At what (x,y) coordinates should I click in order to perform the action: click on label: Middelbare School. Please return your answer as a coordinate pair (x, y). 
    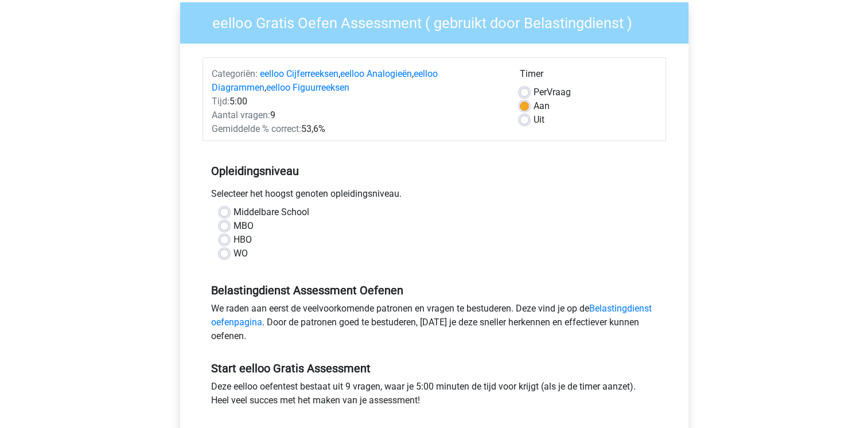
    Looking at the image, I should click on (271, 212).